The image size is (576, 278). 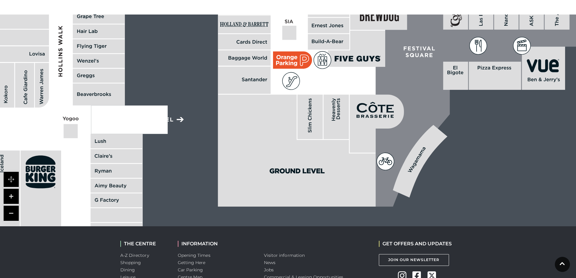 What do you see at coordinates (415, 243) in the screenshot?
I see `h2: GET OFFERS AND UPDATES` at bounding box center [415, 243].